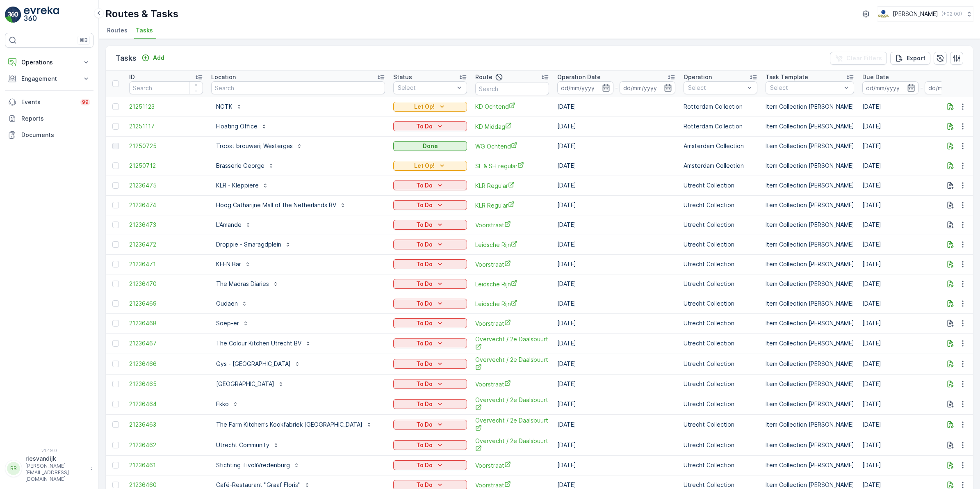 The image size is (980, 489). I want to click on p: Operations, so click(49, 62).